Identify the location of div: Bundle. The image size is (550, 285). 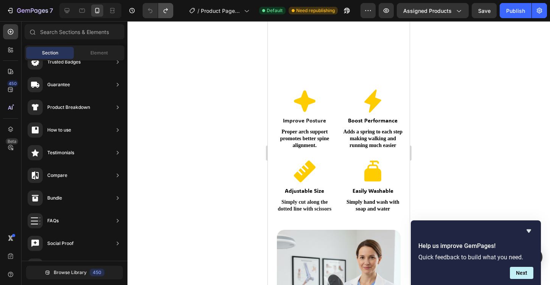
(54, 198).